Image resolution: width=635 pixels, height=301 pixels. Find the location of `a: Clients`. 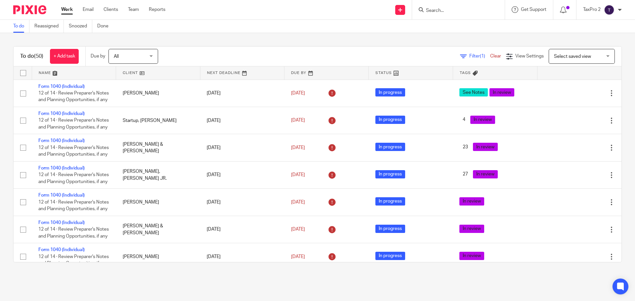

a: Clients is located at coordinates (111, 10).